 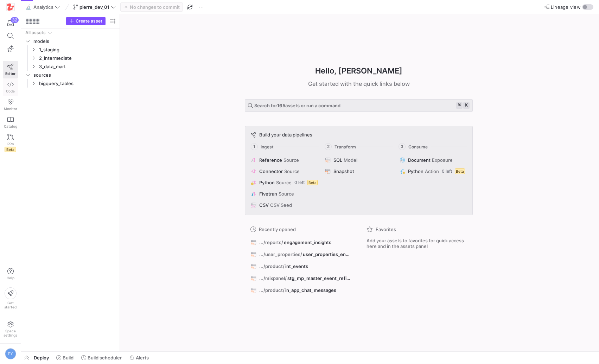 I want to click on span: Model, so click(x=350, y=160).